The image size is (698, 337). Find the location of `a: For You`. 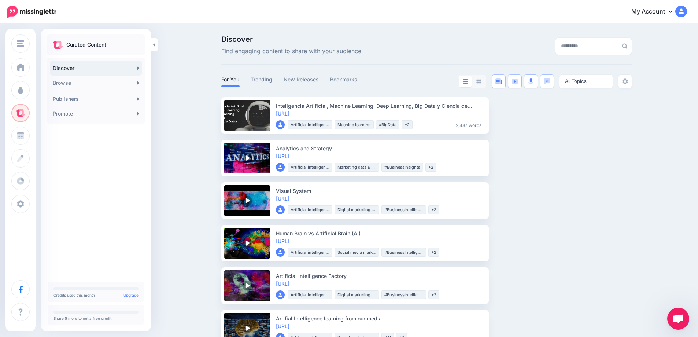

a: For You is located at coordinates (230, 79).